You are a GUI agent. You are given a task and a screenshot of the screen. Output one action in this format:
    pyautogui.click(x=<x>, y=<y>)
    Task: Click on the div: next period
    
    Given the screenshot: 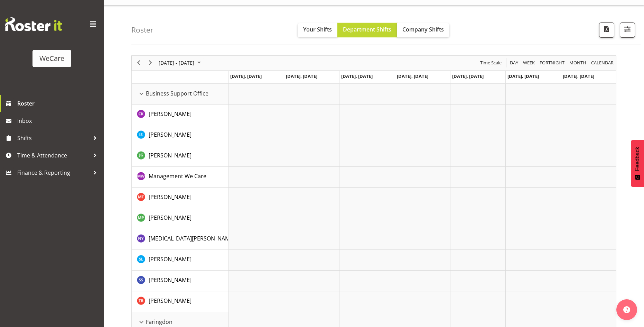 What is the action you would take?
    pyautogui.click(x=150, y=63)
    